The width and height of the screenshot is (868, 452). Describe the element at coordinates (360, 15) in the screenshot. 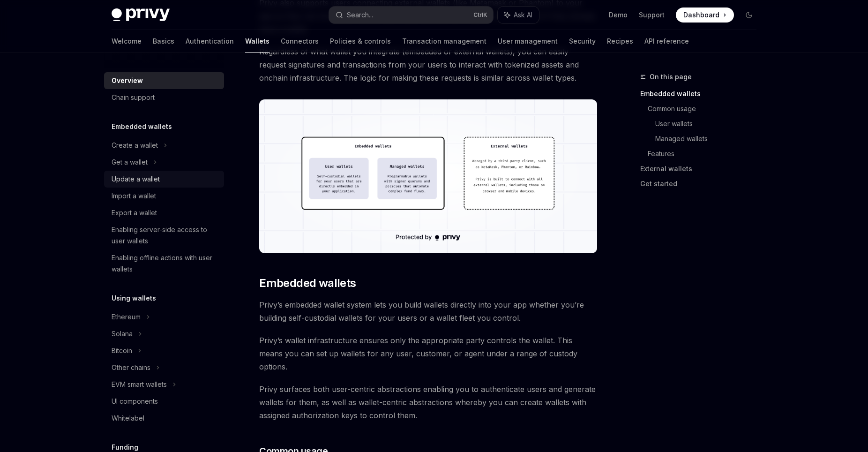

I see `div: Search...` at that location.